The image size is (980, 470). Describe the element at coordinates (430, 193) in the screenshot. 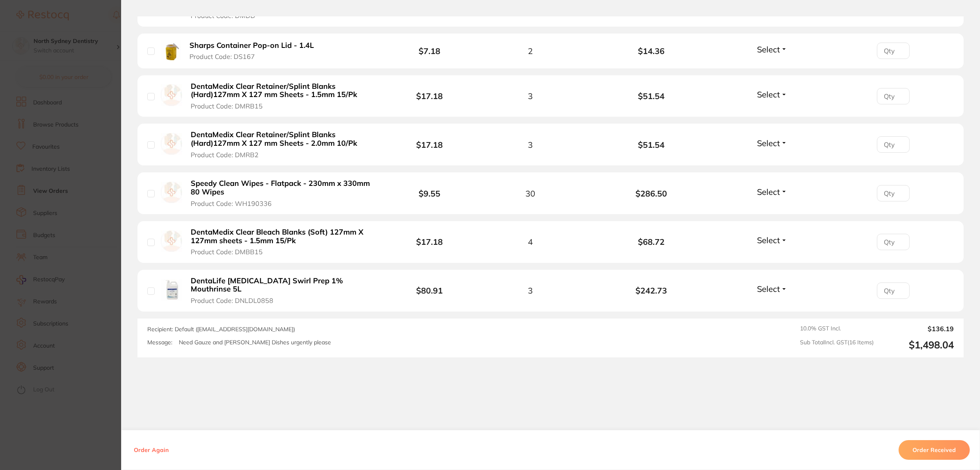

I see `b: $9.55` at that location.